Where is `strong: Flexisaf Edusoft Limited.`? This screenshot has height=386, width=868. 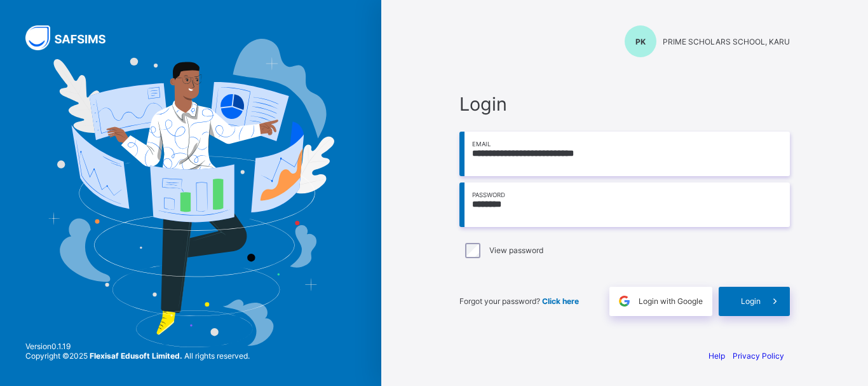 strong: Flexisaf Edusoft Limited. is located at coordinates (136, 356).